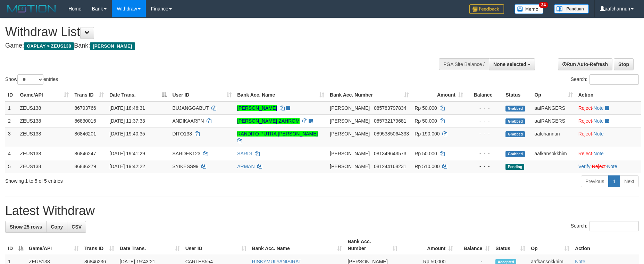 The height and width of the screenshot is (264, 644). Describe the element at coordinates (11, 95) in the screenshot. I see `th: ID` at that location.